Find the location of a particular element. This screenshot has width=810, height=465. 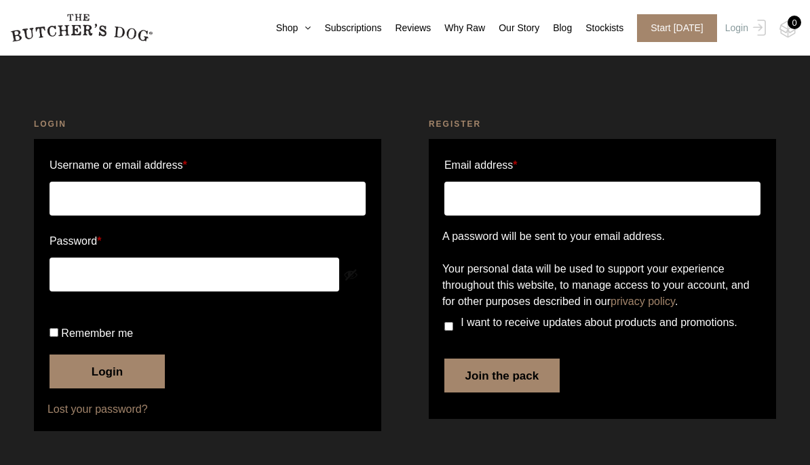

a: Why Raw is located at coordinates (458, 28).